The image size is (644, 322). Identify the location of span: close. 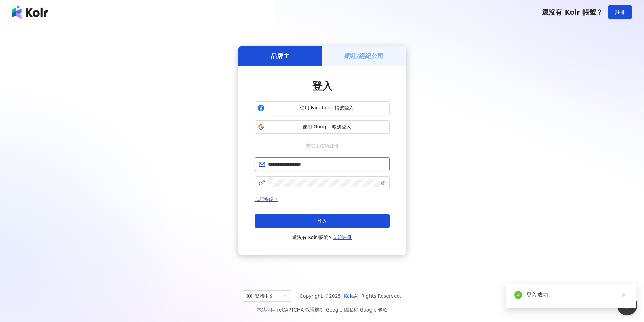
(624, 295).